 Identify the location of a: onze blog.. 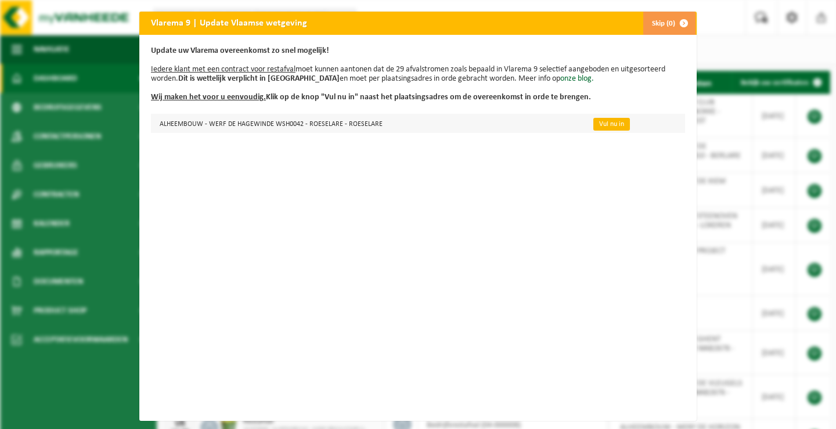
(577, 78).